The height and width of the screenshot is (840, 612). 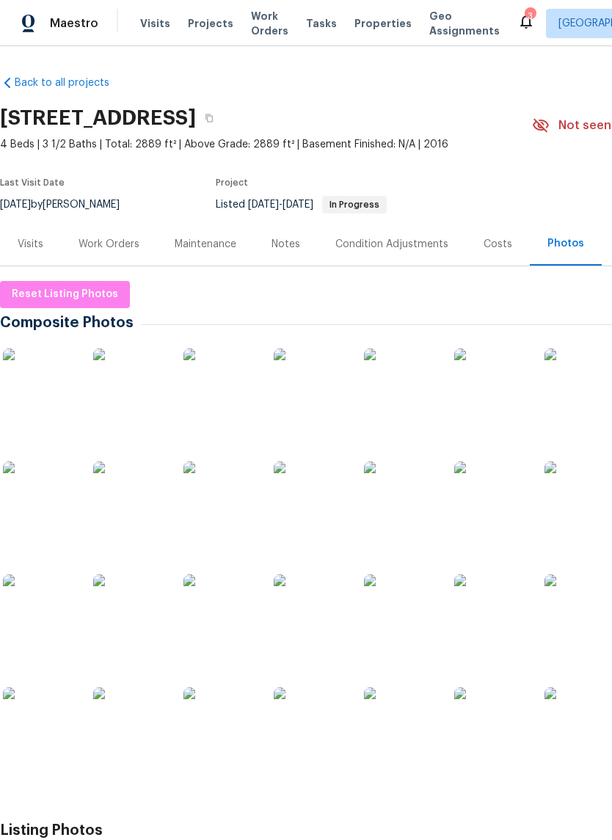 What do you see at coordinates (498, 244) in the screenshot?
I see `div: Costs` at bounding box center [498, 244].